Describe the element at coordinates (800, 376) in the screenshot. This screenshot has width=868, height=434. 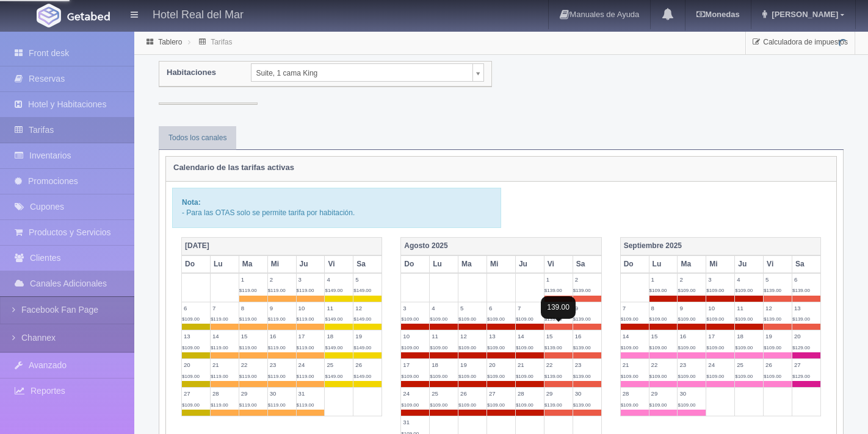
I see `span: $129.00` at that location.